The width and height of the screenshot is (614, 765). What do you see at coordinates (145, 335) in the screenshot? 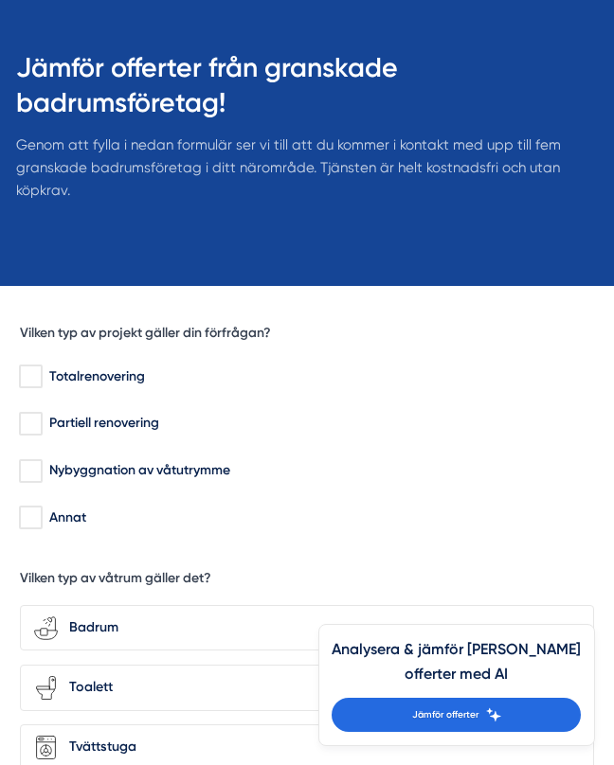
I see `h5: Vilken typ av projekt gäller din förfrågan?` at bounding box center [145, 335].